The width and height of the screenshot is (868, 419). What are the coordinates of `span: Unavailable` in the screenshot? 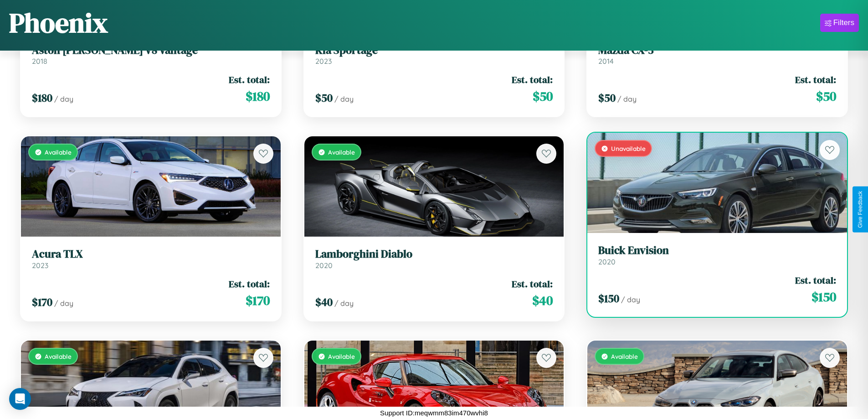 It's located at (628, 148).